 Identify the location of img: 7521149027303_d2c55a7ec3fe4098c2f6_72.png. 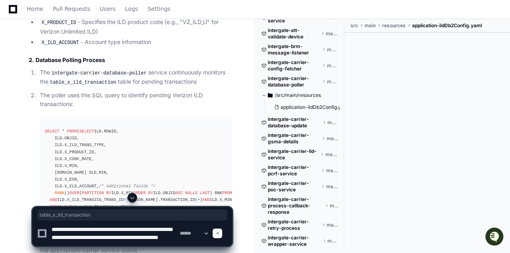
(24, 66).